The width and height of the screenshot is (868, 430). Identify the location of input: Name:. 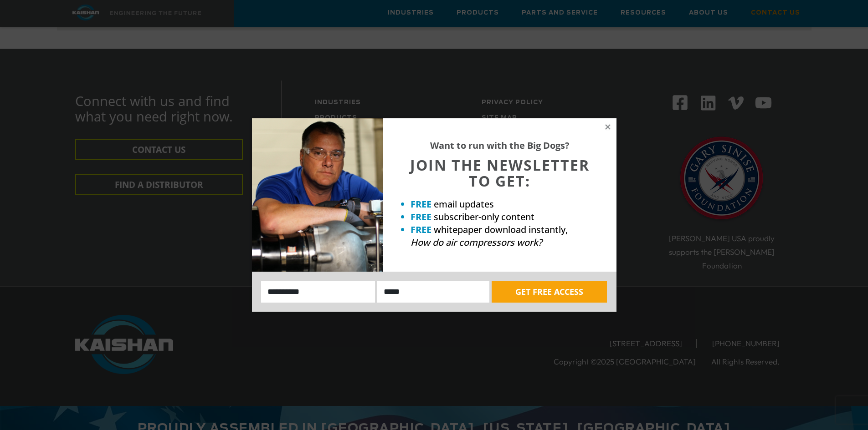
(318, 292).